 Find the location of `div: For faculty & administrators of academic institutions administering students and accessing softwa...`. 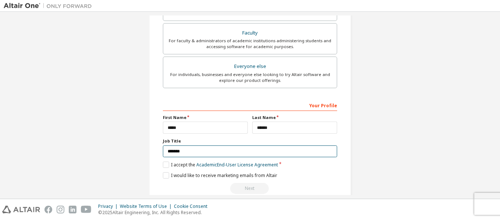

div: For faculty & administrators of academic institutions administering students and accessing softwa... is located at coordinates (250, 44).